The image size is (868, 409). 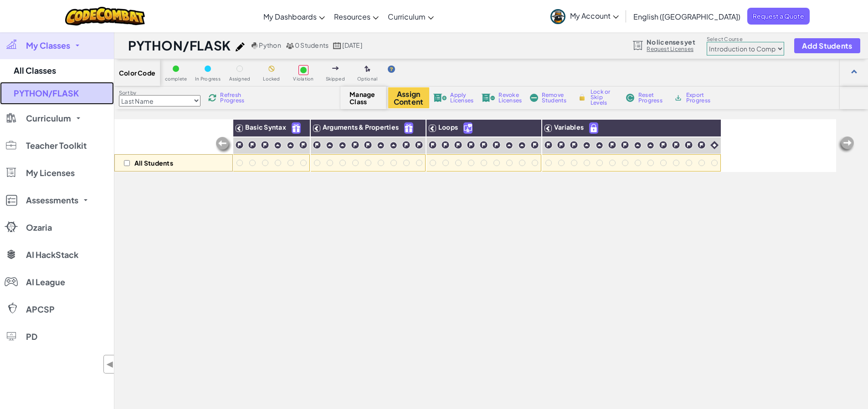 What do you see at coordinates (160, 93) in the screenshot?
I see `label: Sort by` at bounding box center [160, 93].